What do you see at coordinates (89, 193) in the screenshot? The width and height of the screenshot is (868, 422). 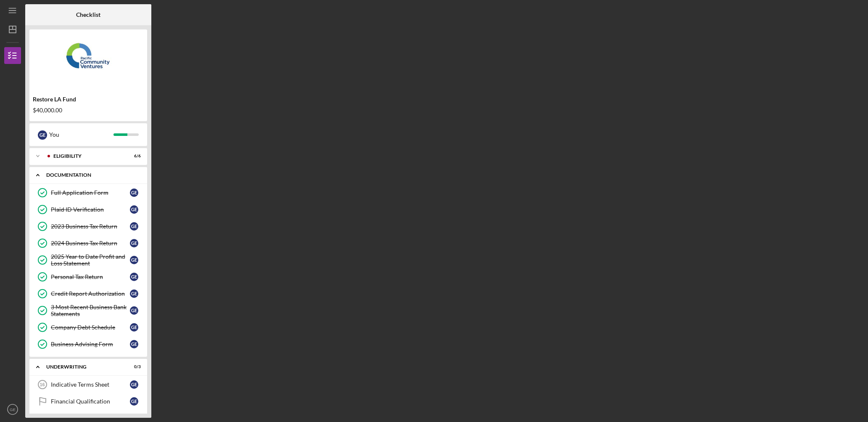 I see `a: Full Application FormGE` at bounding box center [89, 193].